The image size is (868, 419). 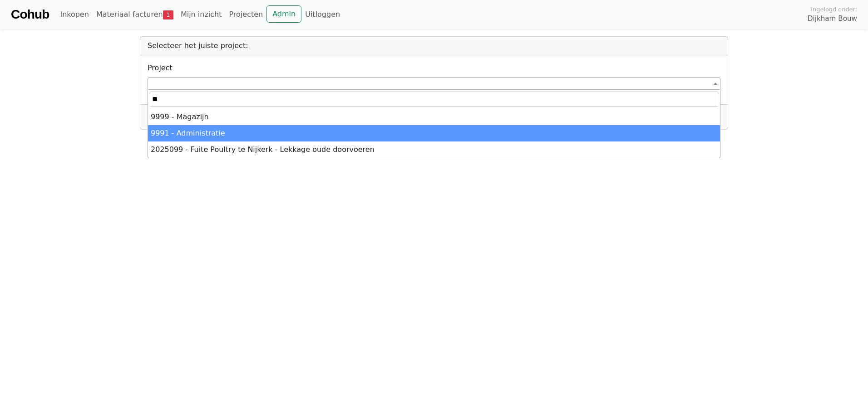 I want to click on label: Project, so click(x=160, y=68).